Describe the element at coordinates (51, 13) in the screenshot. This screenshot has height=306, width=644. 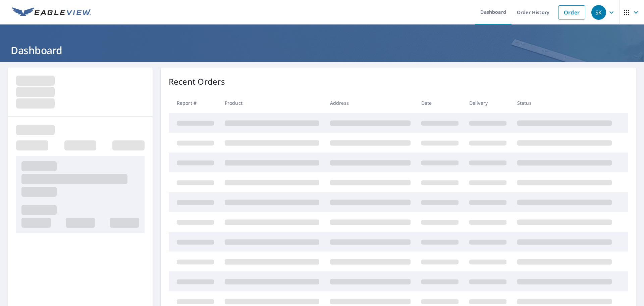
I see `img: EV Logo` at that location.